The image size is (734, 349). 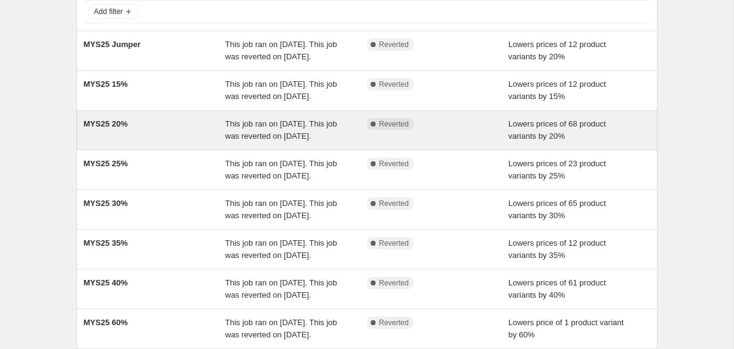 What do you see at coordinates (557, 130) in the screenshot?
I see `span: Lowers prices of 68 product variants by 20%` at bounding box center [557, 130].